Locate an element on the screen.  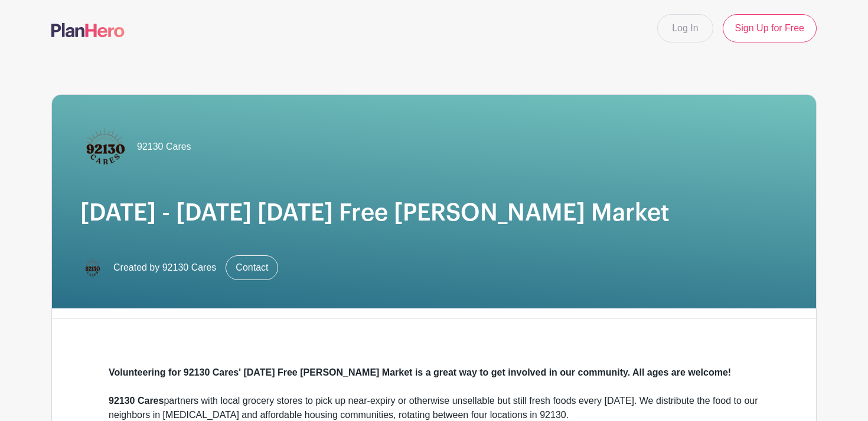
strong: 92130 Cares is located at coordinates (135, 401).